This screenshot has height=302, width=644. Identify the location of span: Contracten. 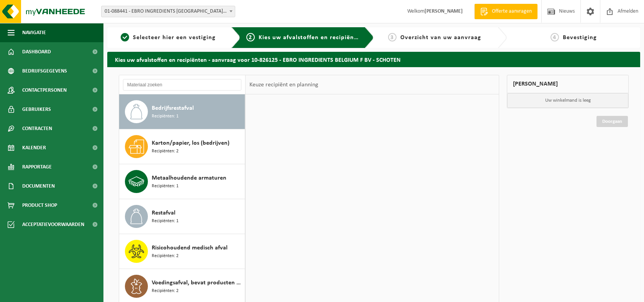
(37, 129).